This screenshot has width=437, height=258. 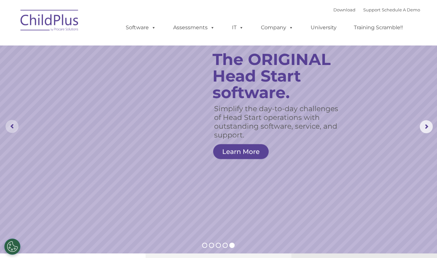 I want to click on a: Assessments, so click(x=194, y=28).